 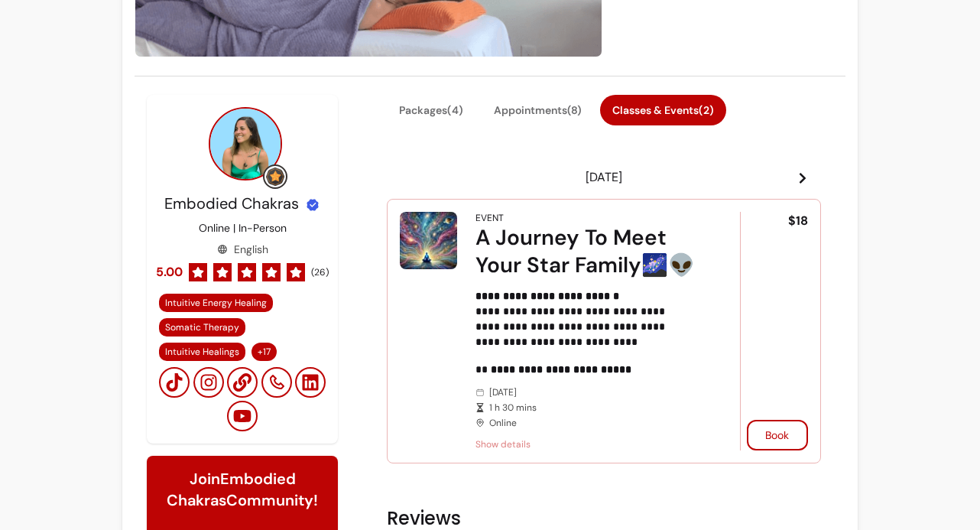 I want to click on span: Somatic Therapy, so click(x=202, y=327).